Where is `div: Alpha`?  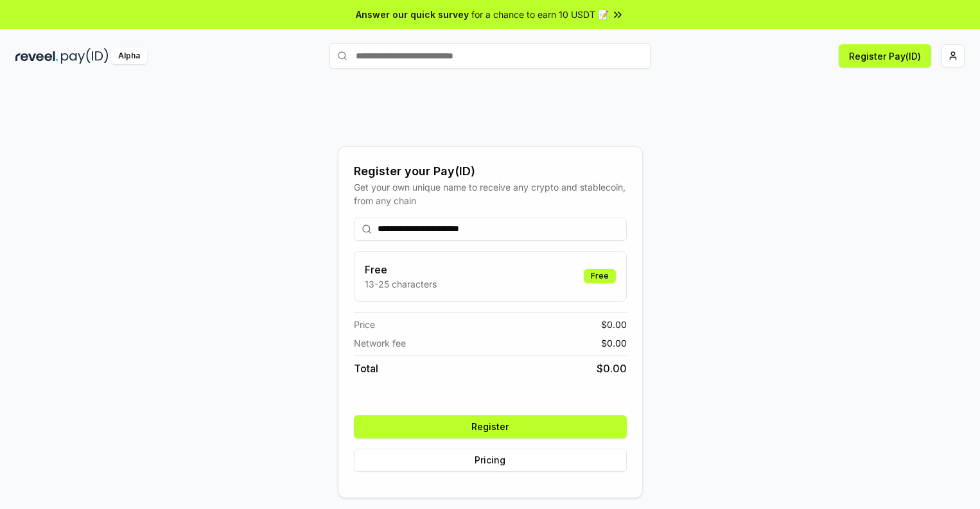
div: Alpha is located at coordinates (129, 56).